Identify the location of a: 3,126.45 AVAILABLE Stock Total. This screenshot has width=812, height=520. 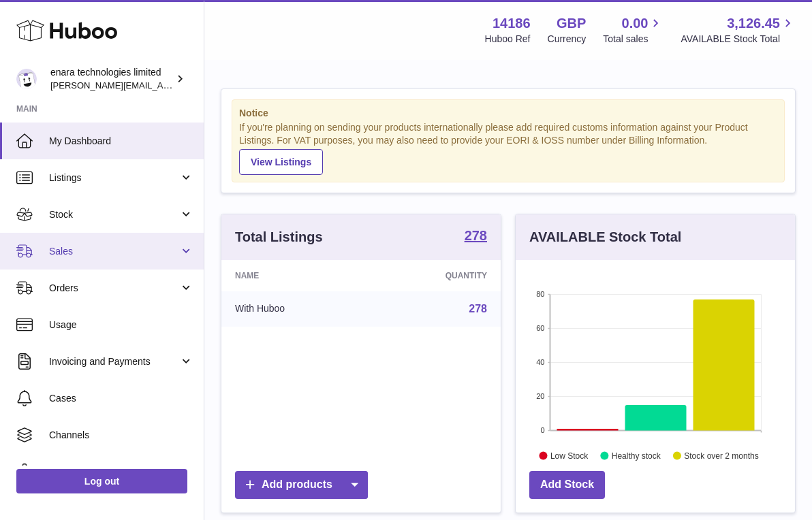
(738, 30).